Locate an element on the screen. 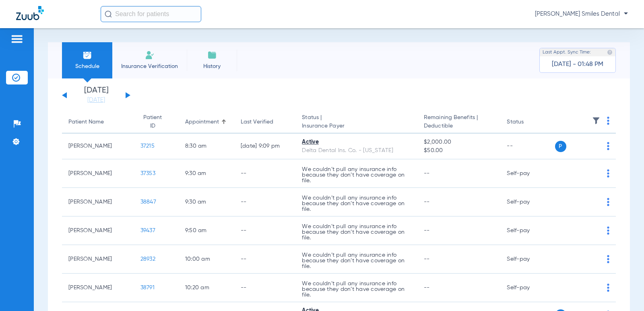 The width and height of the screenshot is (644, 311). th: Remaining Benefits | is located at coordinates (459, 122).